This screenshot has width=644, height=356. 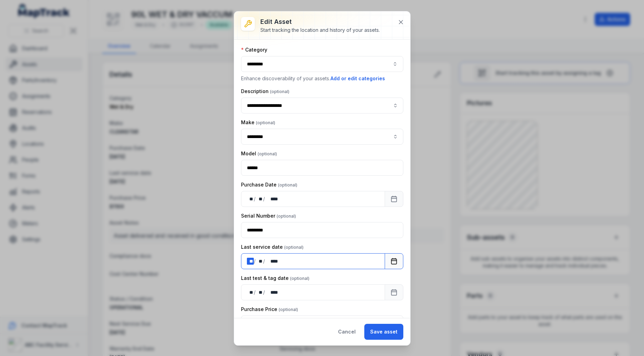 I want to click on p: Enhance discoverability of your assets., so click(x=323, y=78).